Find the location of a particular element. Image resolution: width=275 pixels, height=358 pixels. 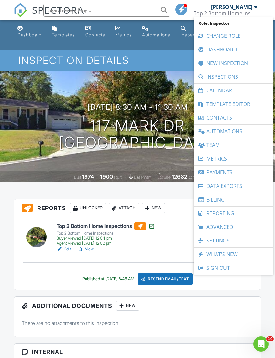

a: Calendar is located at coordinates (233, 91).